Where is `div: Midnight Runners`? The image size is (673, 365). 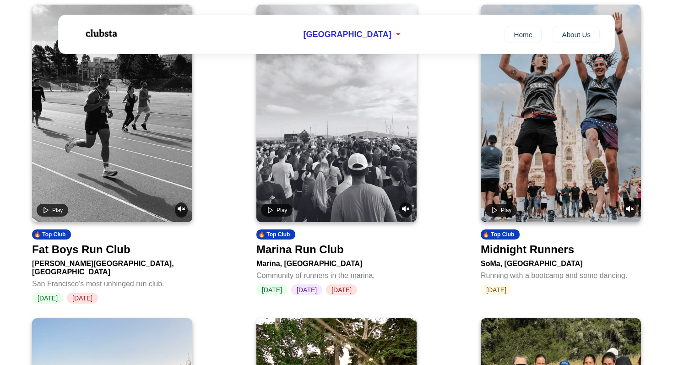 div: Midnight Runners is located at coordinates (527, 249).